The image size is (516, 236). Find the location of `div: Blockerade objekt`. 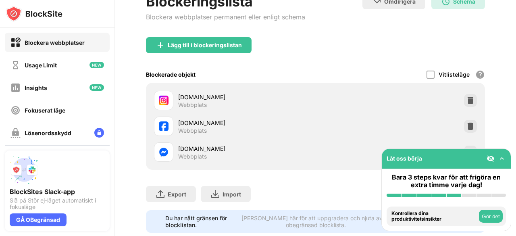

div: Blockerade objekt is located at coordinates (171, 74).